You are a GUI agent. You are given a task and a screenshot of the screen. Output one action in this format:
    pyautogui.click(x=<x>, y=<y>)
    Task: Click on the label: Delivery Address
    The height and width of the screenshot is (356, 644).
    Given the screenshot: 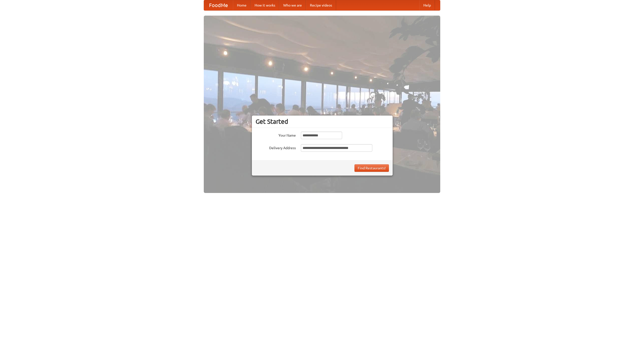 What is the action you would take?
    pyautogui.click(x=275, y=147)
    